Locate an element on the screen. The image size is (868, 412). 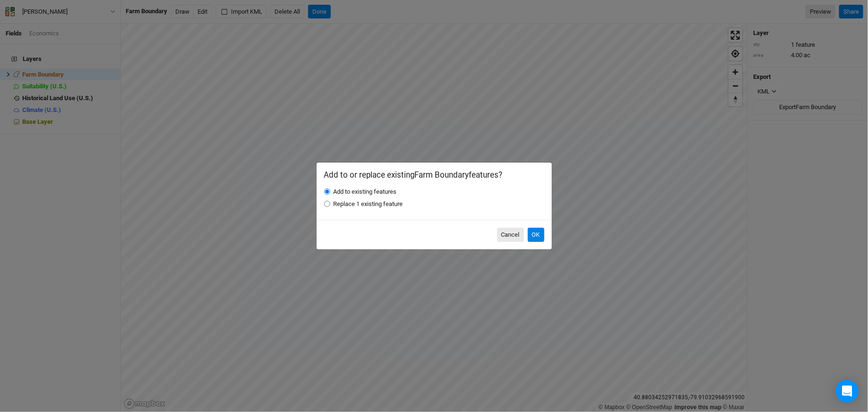
label: Add to existing features is located at coordinates (365, 192).